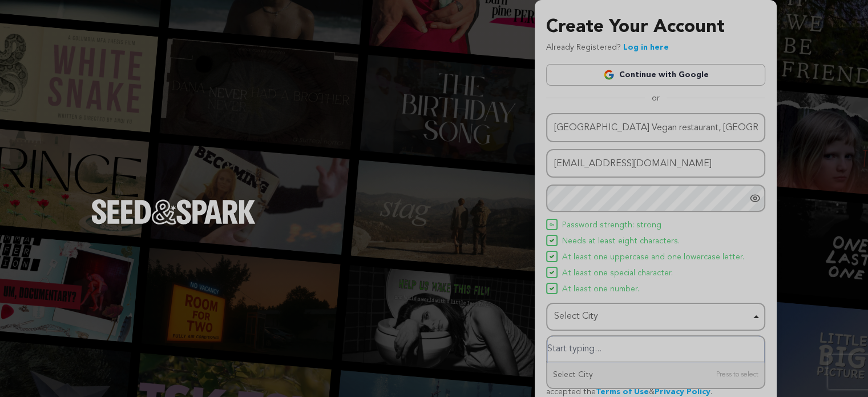 The image size is (868, 397). What do you see at coordinates (656, 127) in the screenshot?
I see `input: Name` at bounding box center [656, 127].